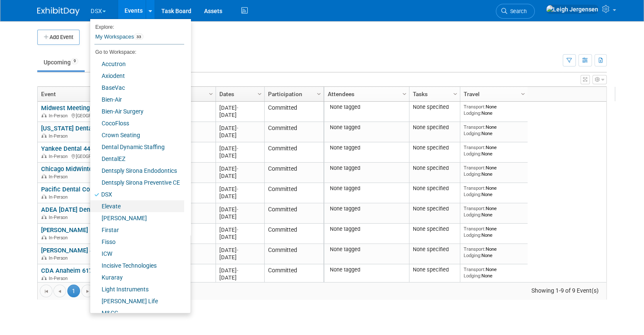  What do you see at coordinates (88, 291) in the screenshot?
I see `span: Go to the next page` at bounding box center [88, 291].